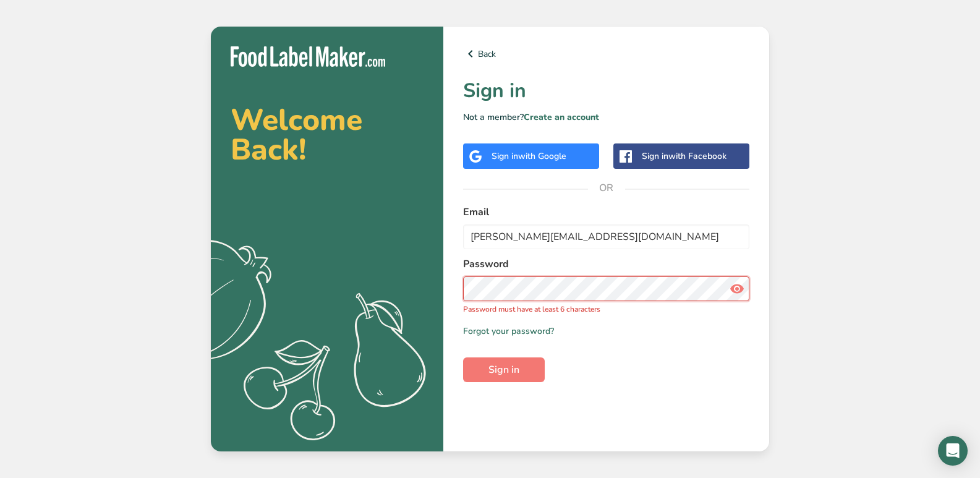  Describe the element at coordinates (606, 188) in the screenshot. I see `span: OR` at that location.